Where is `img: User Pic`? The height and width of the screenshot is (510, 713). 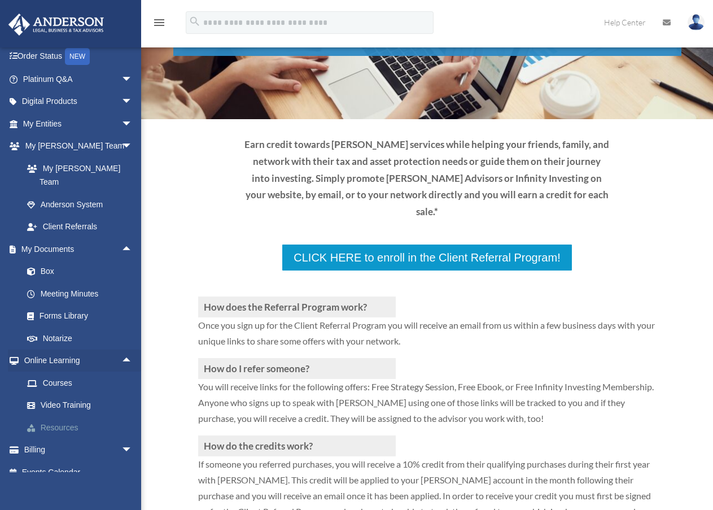 img: User Pic is located at coordinates (696, 22).